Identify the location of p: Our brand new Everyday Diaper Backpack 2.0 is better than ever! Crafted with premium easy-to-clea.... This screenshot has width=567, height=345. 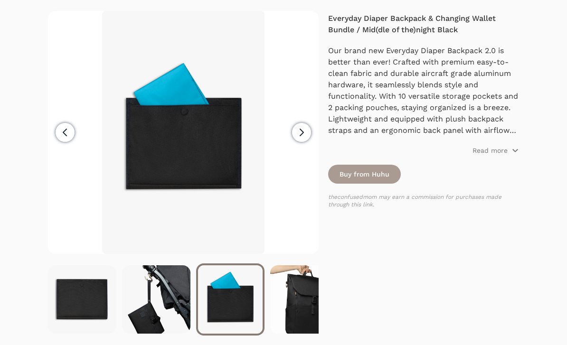
(423, 91).